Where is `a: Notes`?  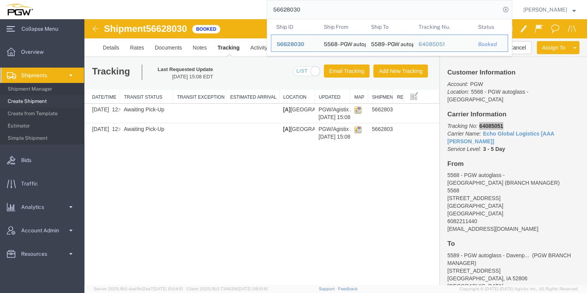
a: Notes is located at coordinates (115, 28).